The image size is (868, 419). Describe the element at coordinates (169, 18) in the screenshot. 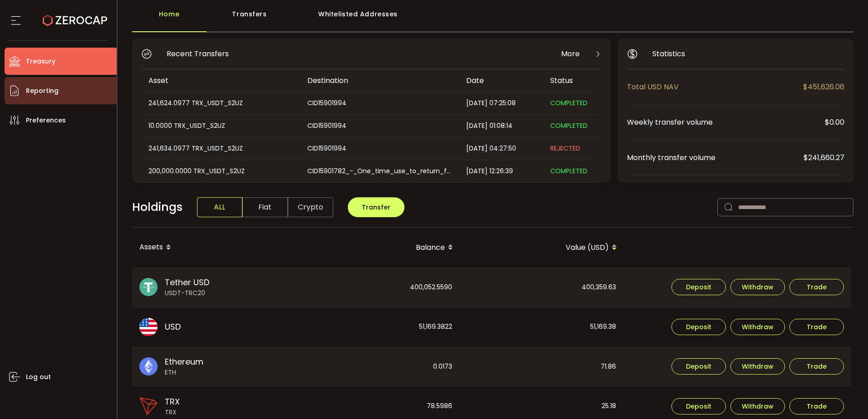

I see `div: Home` at that location.